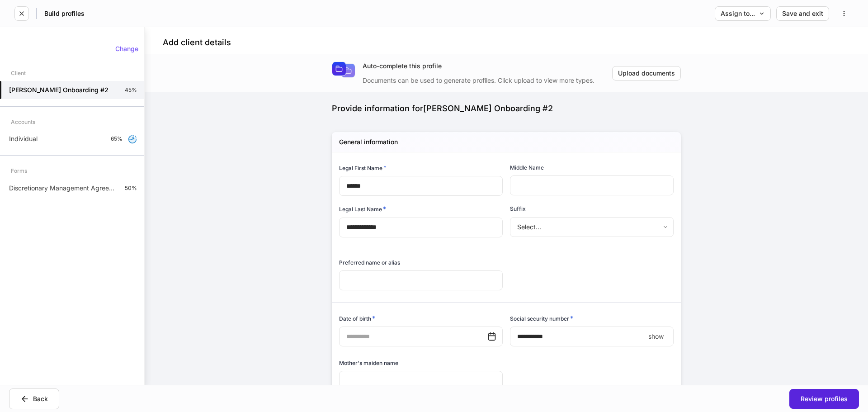  What do you see at coordinates (824, 399) in the screenshot?
I see `div: Review profiles` at bounding box center [824, 399].